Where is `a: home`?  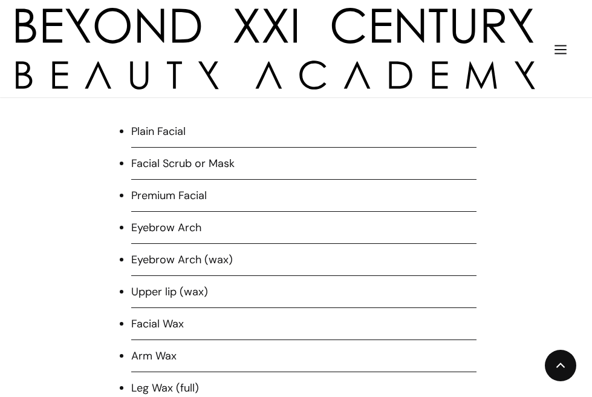 a: home is located at coordinates (275, 48).